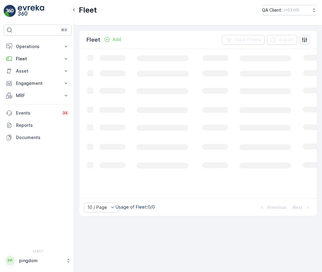  Describe the element at coordinates (297, 207) in the screenshot. I see `p: Next` at that location.